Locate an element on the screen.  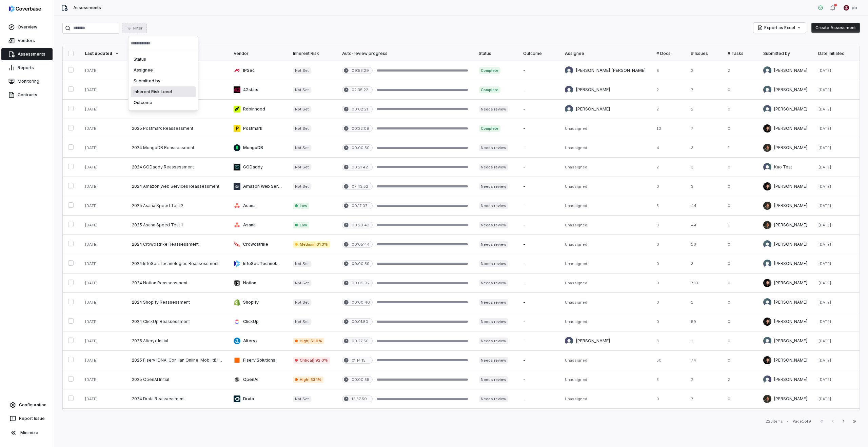
span: Filter is located at coordinates (138, 28).